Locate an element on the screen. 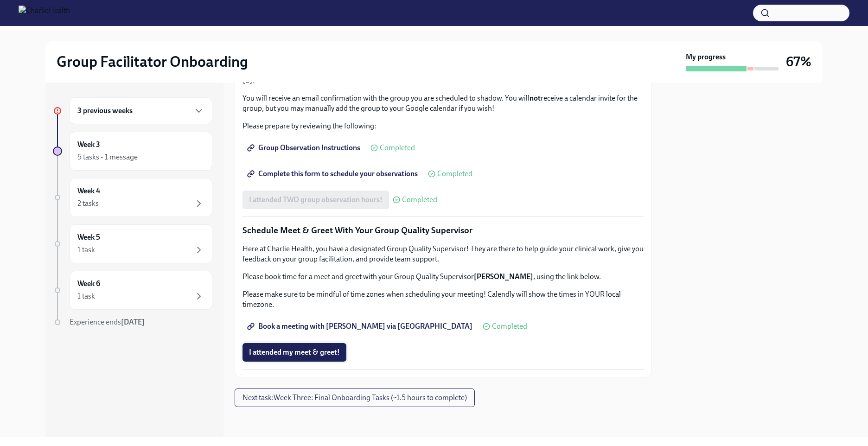 The width and height of the screenshot is (868, 446). h6: Week 4 is located at coordinates (89, 191).